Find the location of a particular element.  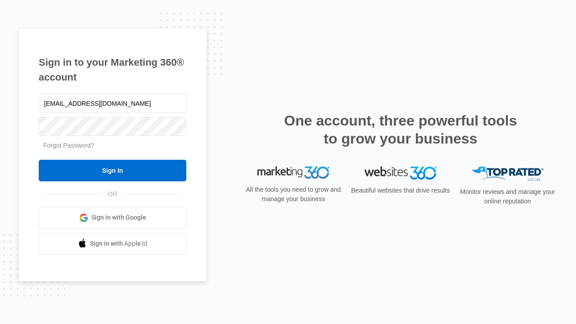

img: Marketing 360 is located at coordinates (294, 173).